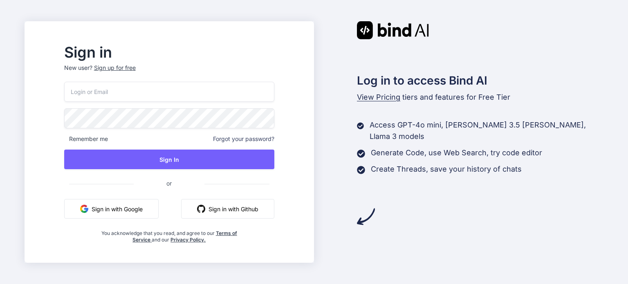  What do you see at coordinates (111, 209) in the screenshot?
I see `button: Sign in with Google` at bounding box center [111, 209].